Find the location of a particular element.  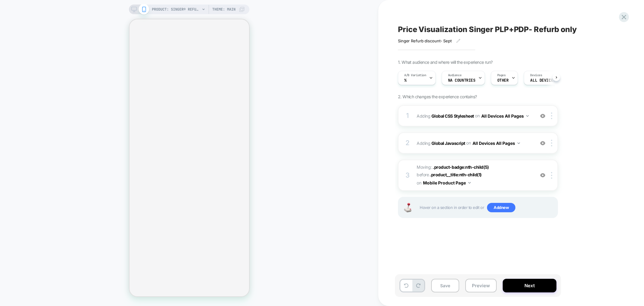

img: Joystick is located at coordinates (408, 207).